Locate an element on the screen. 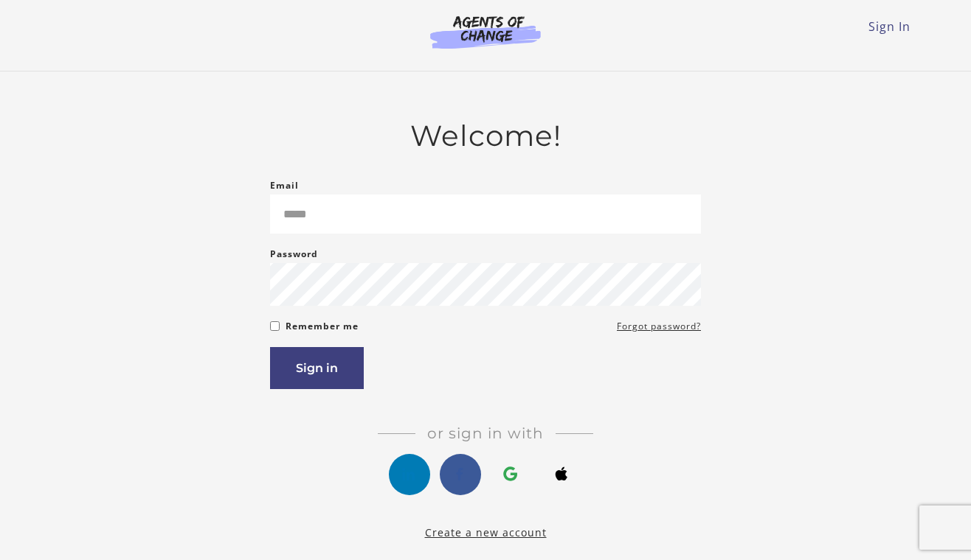 The height and width of the screenshot is (560, 971). a: https://courses.thinkific.com/users/auth/apple?ss%5Breferral%5D=&ss%5Buser_return_to%5D=&ss%5Bvis... is located at coordinates (562, 475).